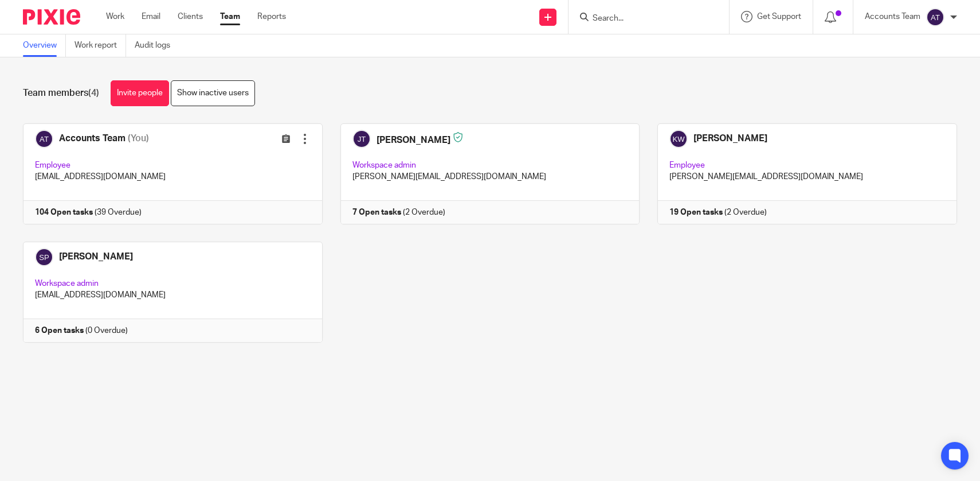  I want to click on span: Get Support, so click(779, 16).